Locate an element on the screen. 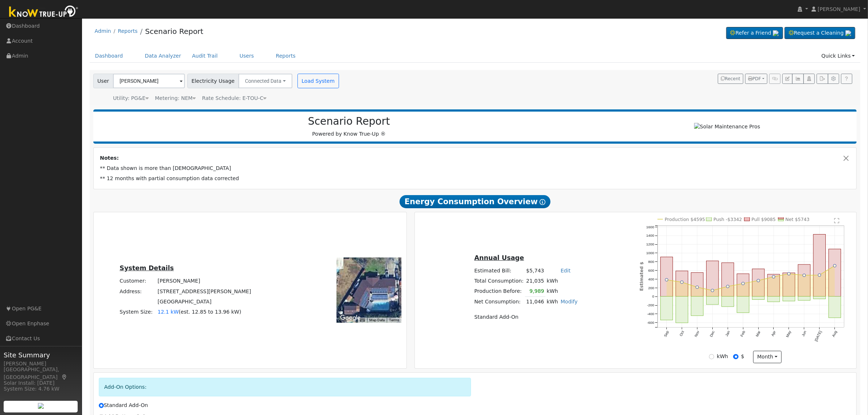 This screenshot has width=868, height=415. button: Map Data is located at coordinates (377, 321).